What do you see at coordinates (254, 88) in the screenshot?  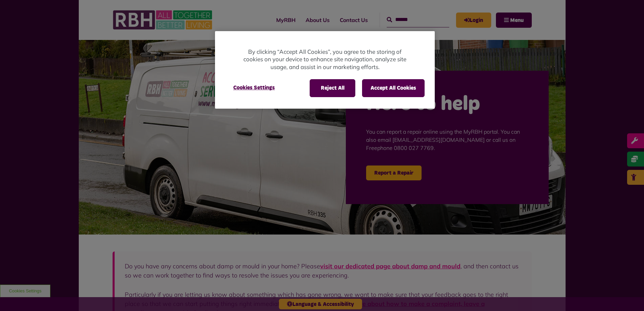 I see `button: Cookies Settings` at bounding box center [254, 88].